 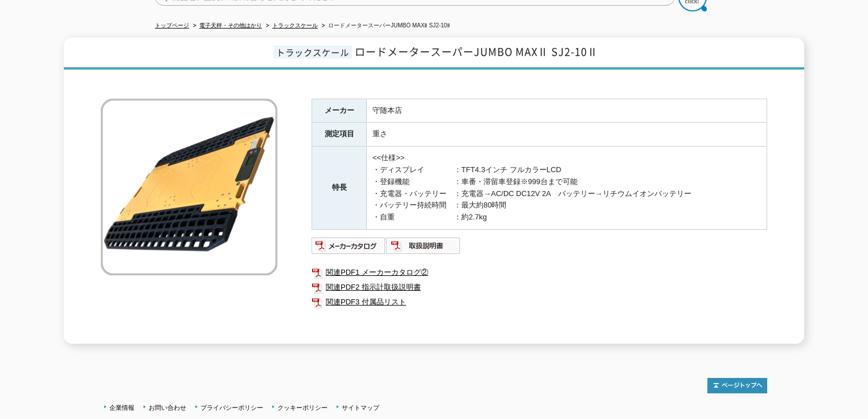 What do you see at coordinates (566, 134) in the screenshot?
I see `td: 重さ` at bounding box center [566, 134].